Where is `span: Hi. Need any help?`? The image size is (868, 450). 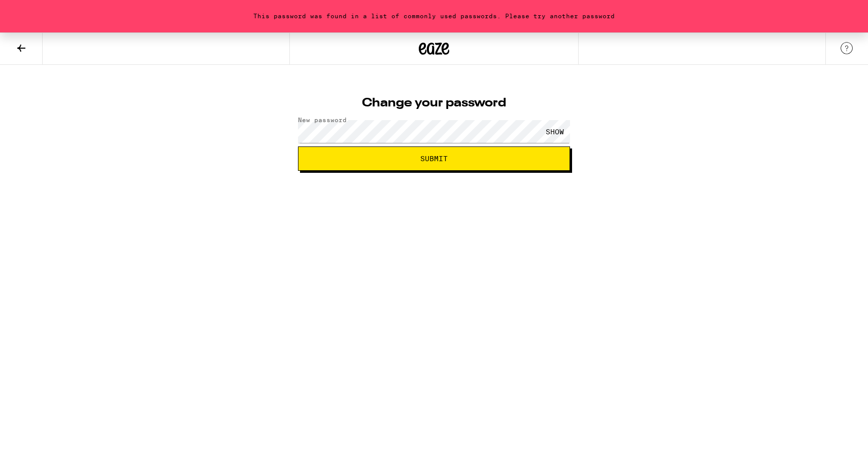
span: Hi. Need any help? is located at coordinates (40, 11).